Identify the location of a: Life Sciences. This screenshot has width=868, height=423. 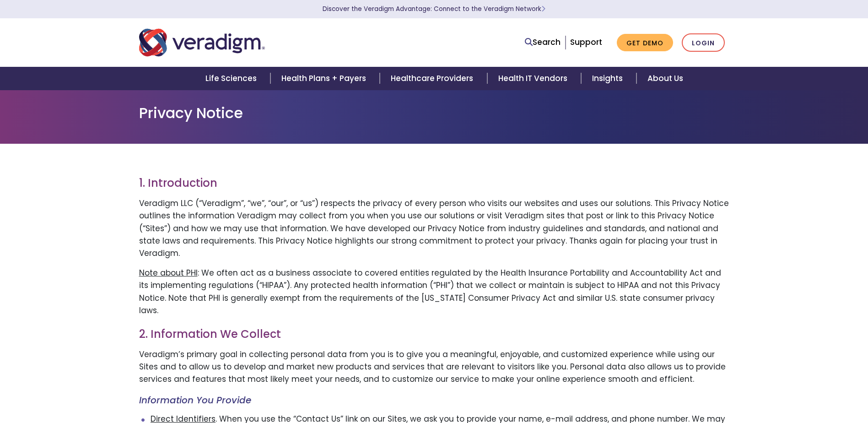
(233, 78).